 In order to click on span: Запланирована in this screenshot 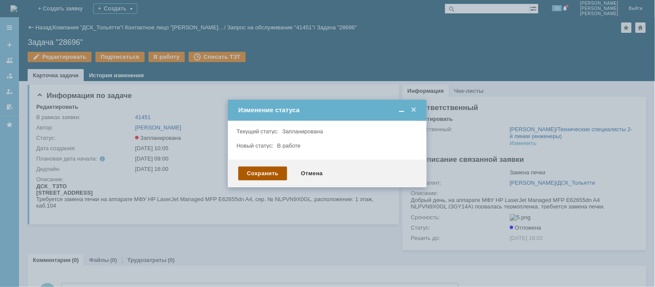, I will do `click(303, 131)`.